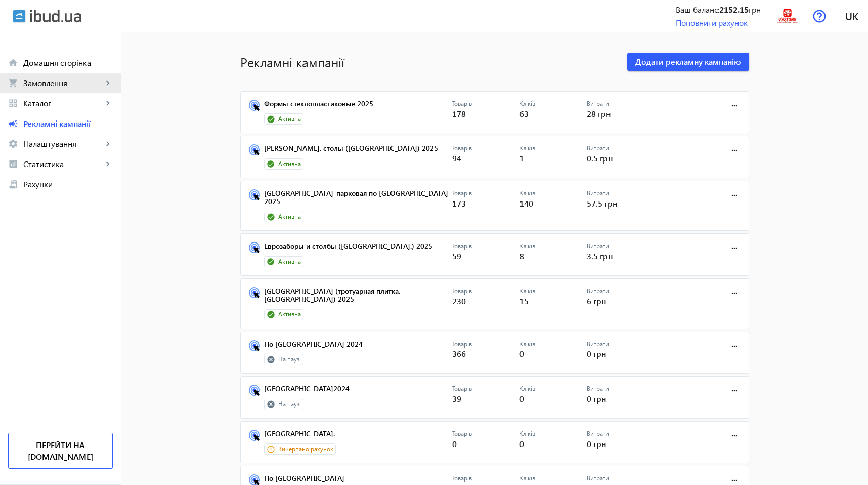 This screenshot has height=485, width=868. Describe the element at coordinates (13, 104) in the screenshot. I see `mat-icon: grid_view` at that location.